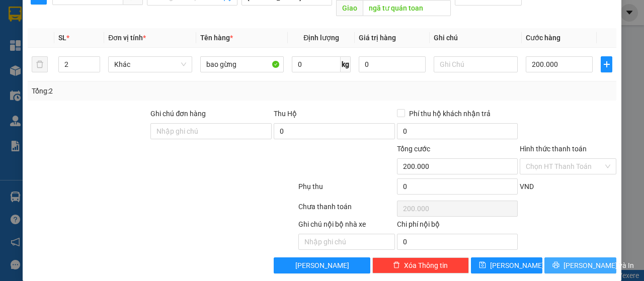  Describe the element at coordinates (211, 131) in the screenshot. I see `input: Ghi chú đơn hàng` at that location.